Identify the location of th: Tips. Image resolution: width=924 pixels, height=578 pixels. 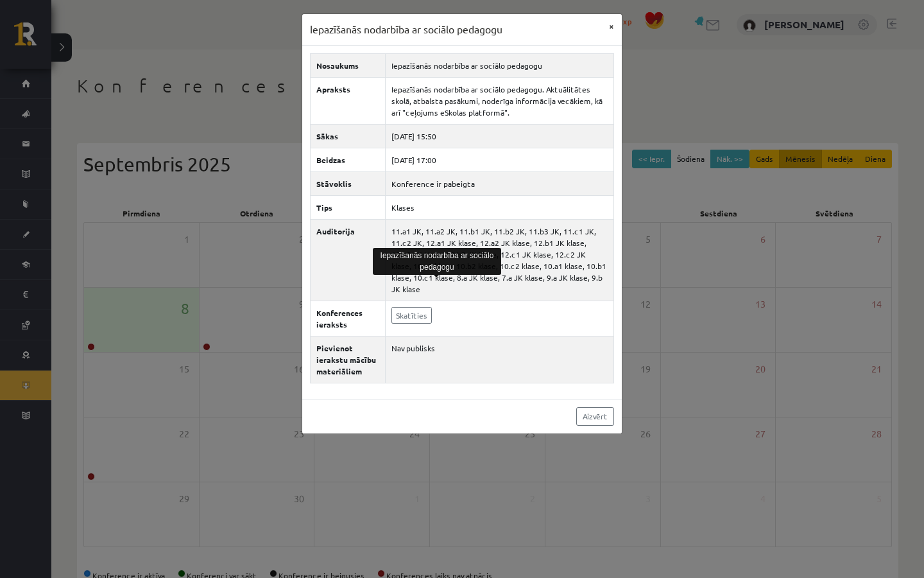
(347, 207).